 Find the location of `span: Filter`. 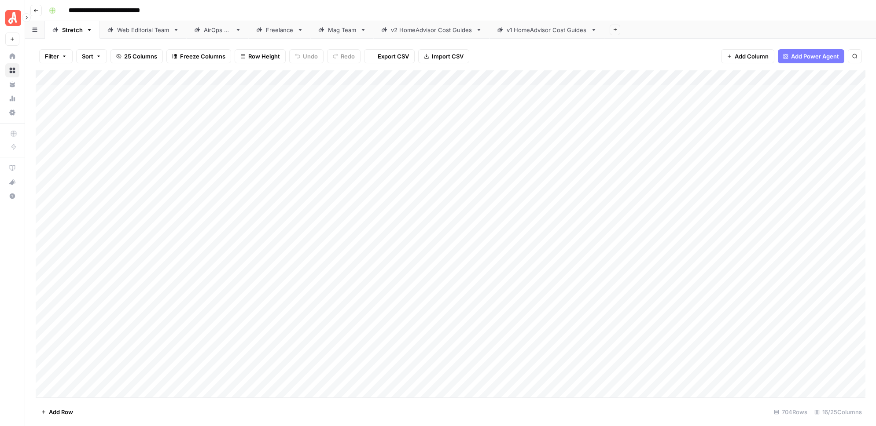

span: Filter is located at coordinates (52, 56).